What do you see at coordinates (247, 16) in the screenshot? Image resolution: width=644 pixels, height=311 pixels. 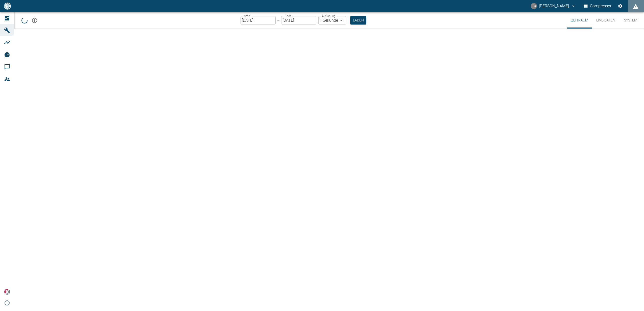 I see `label: Start` at bounding box center [247, 16].